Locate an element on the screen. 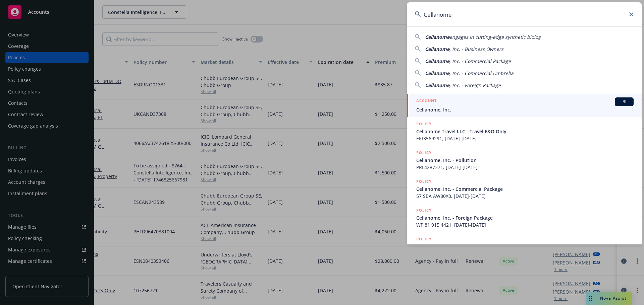 The image size is (644, 305). span: , Inc. - Foreign Package is located at coordinates (475, 85).